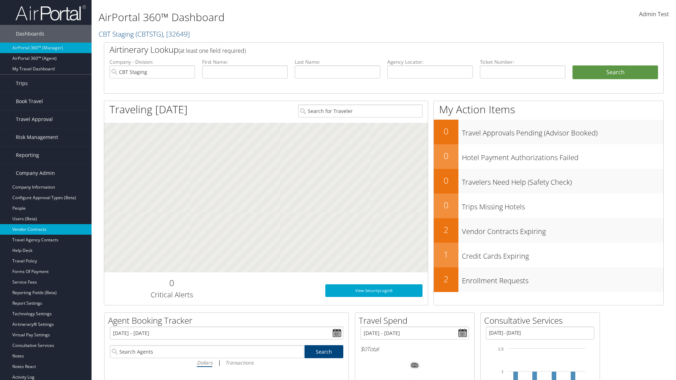  What do you see at coordinates (374, 291) in the screenshot?
I see `a: View SecurityLogic®` at bounding box center [374, 291].